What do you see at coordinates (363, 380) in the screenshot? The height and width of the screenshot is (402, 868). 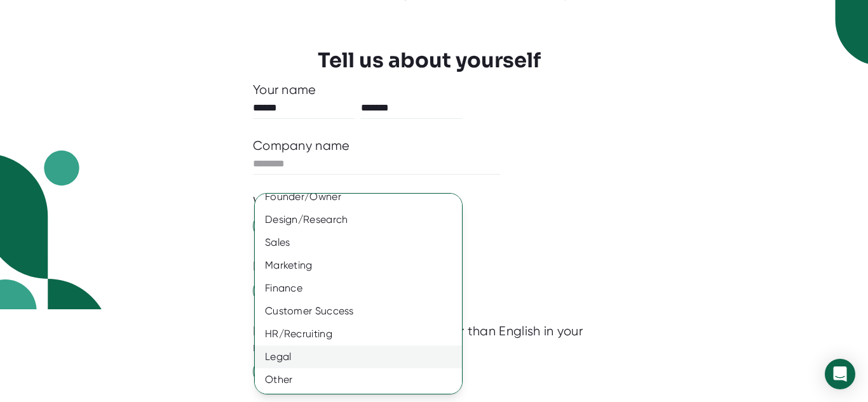 I see `div: Other` at bounding box center [363, 380].